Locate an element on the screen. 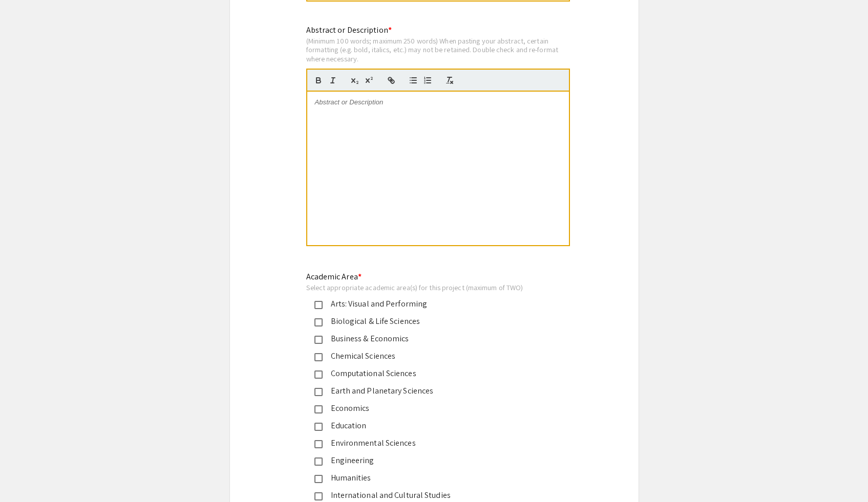 The image size is (868, 502). div: Business & Economics is located at coordinates (430, 339).